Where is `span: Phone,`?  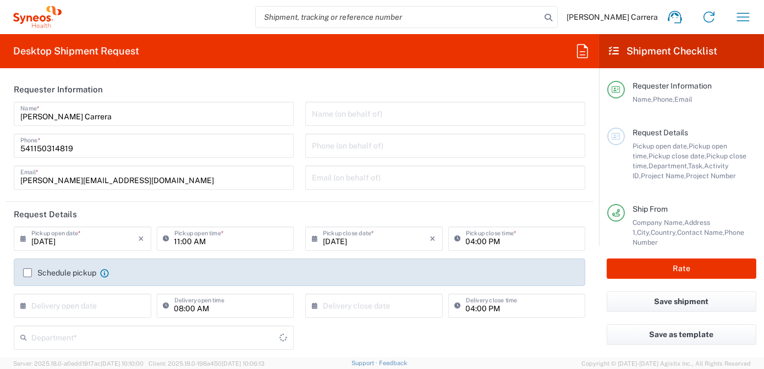
span: Phone, is located at coordinates (663, 99).